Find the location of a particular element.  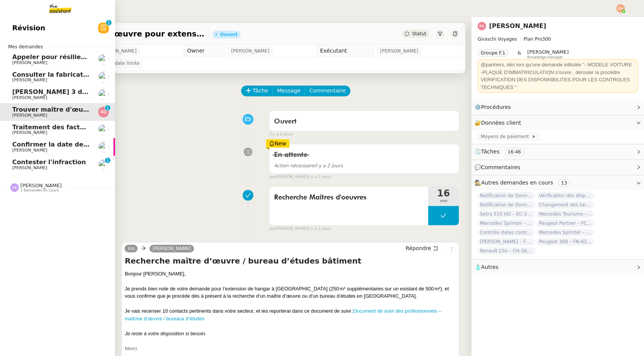

span: Procédures is located at coordinates (496, 107).